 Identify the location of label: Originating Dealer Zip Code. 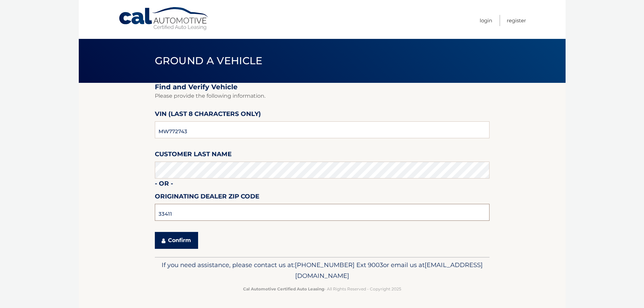
(207, 197).